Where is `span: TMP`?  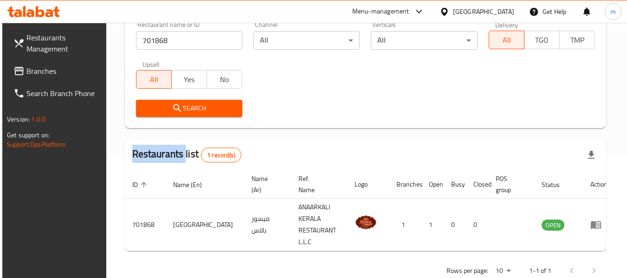
span: TMP is located at coordinates (577, 40).